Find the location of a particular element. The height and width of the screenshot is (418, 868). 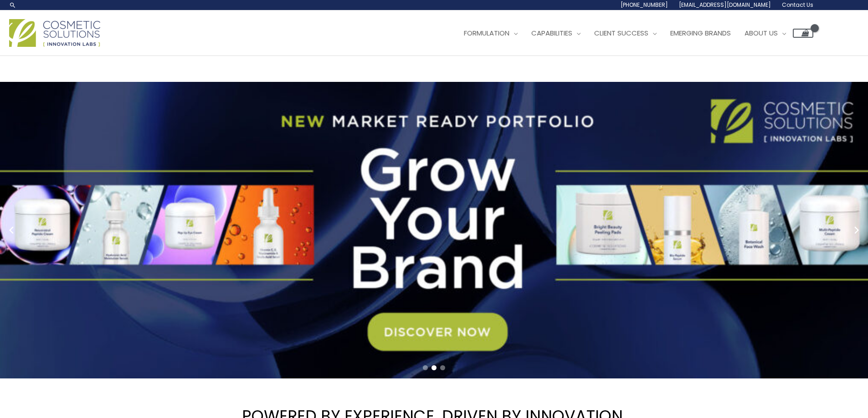

a: Client Success is located at coordinates (625, 33).